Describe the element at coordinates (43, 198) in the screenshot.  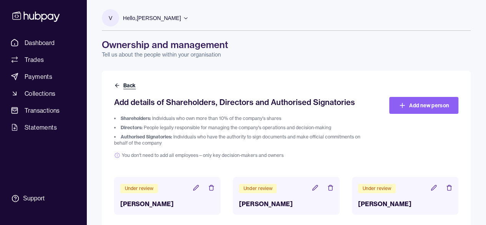
I see `a: Support` at that location.